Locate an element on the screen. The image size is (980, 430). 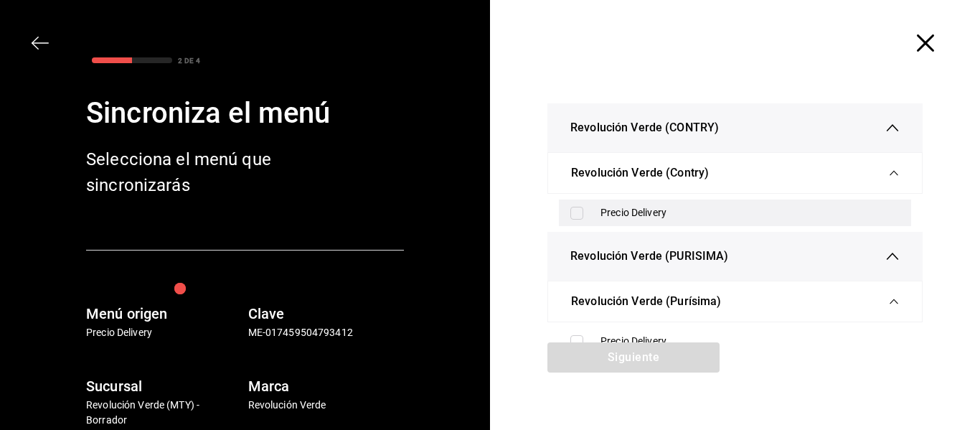
div: Selecciona el menú que sincronizarás is located at coordinates (201, 173).